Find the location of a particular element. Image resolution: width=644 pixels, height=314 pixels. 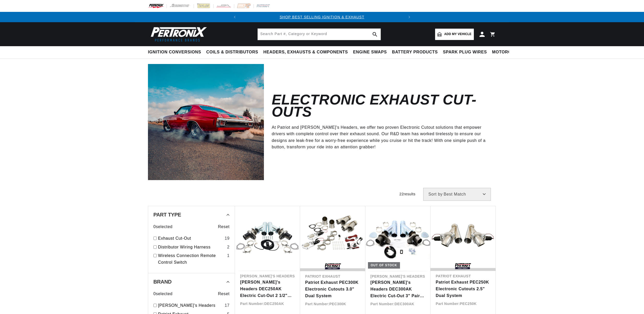

summary: Coils & Distributors is located at coordinates (232, 52).